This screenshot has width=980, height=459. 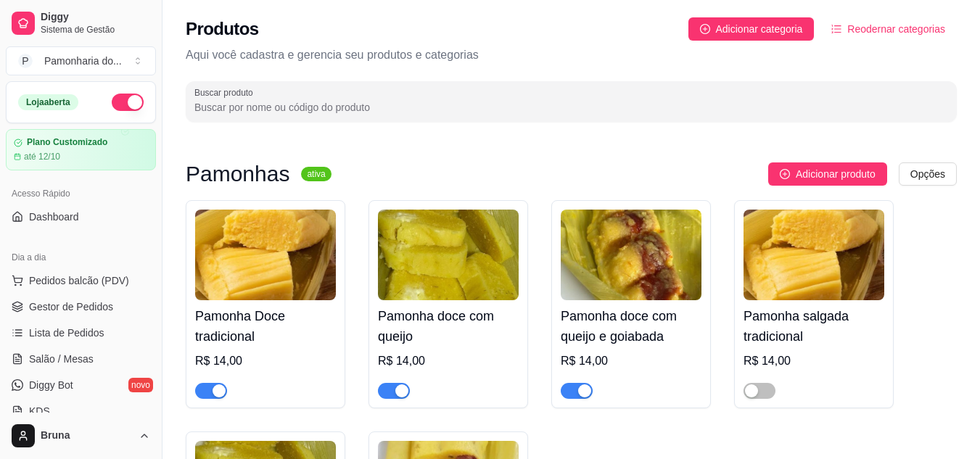 What do you see at coordinates (82, 61) in the screenshot?
I see `div: Pamonharia do ...` at bounding box center [82, 61].